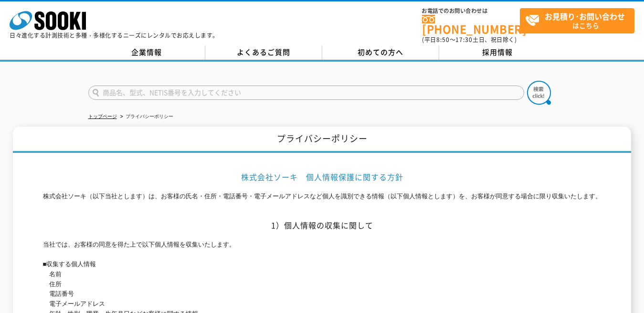  What do you see at coordinates (145, 117) in the screenshot?
I see `li: プライバシーポリシー` at bounding box center [145, 117].